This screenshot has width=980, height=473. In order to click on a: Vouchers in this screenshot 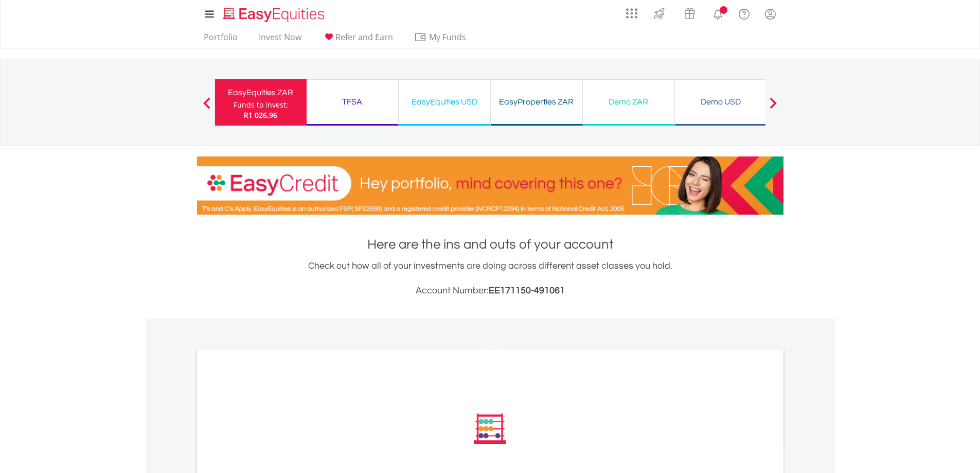, I will do `click(690, 12)`.